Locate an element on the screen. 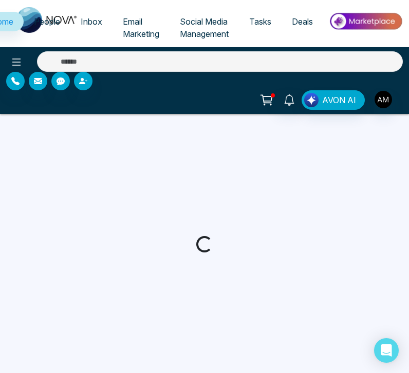  a: Social Media Management is located at coordinates (204, 28).